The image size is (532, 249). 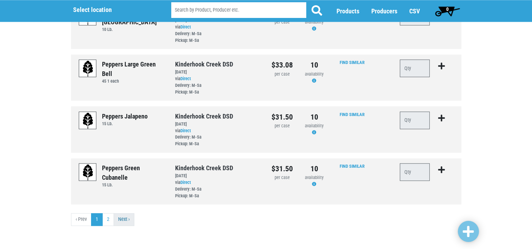 What do you see at coordinates (125, 116) in the screenshot?
I see `div: Peppers Jalapeno` at bounding box center [125, 116].